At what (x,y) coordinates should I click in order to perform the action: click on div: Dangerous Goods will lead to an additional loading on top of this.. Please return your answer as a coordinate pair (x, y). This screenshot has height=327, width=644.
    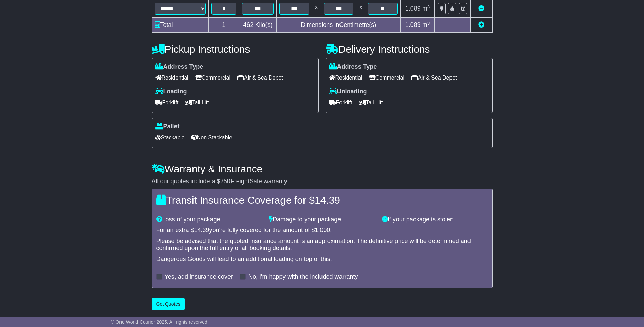
    Looking at the image, I should click on (322, 259).